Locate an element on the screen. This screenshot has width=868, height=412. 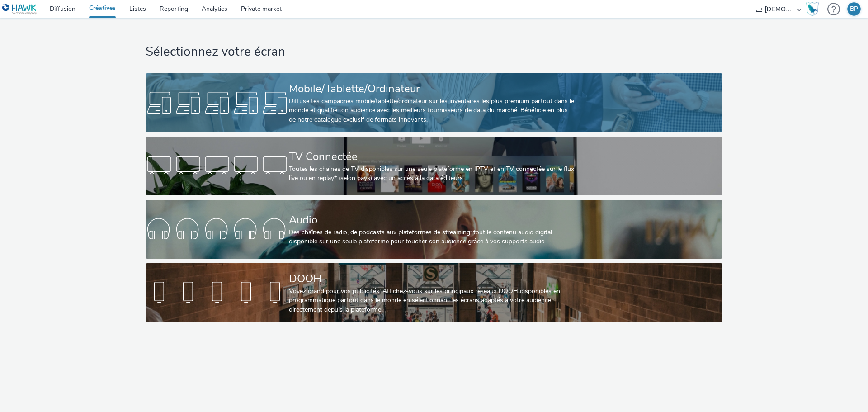
div: Des chaînes de radio, de podcasts aux plateformes de streaming: tout le contenu audio digital dis... is located at coordinates (432, 237).